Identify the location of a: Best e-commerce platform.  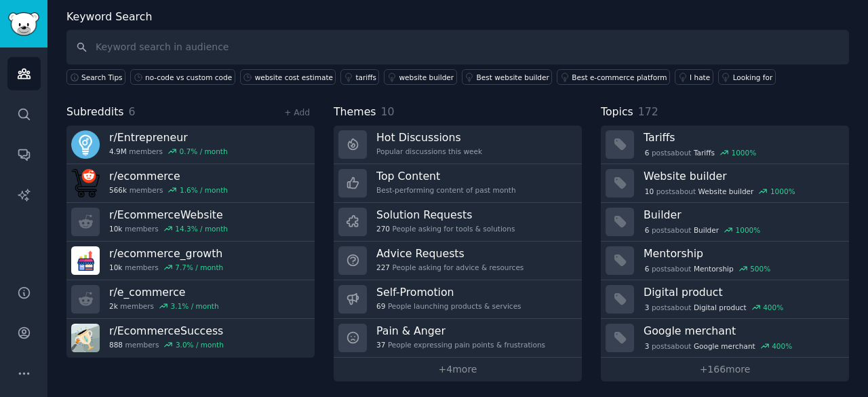
(613, 77).